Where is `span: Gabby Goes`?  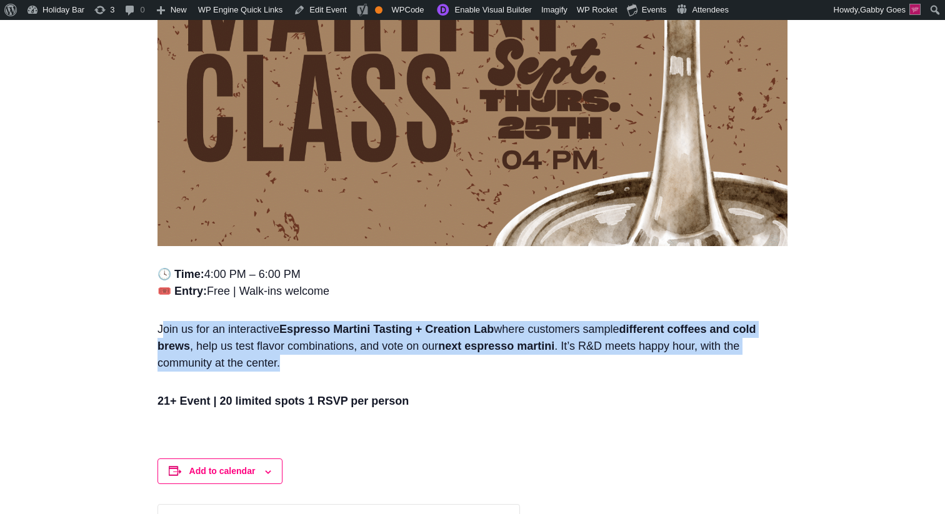
span: Gabby Goes is located at coordinates (882, 9).